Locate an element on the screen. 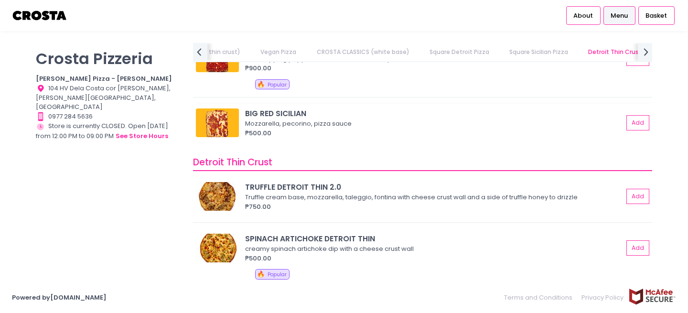  div: ₱900.00 is located at coordinates (434, 68).